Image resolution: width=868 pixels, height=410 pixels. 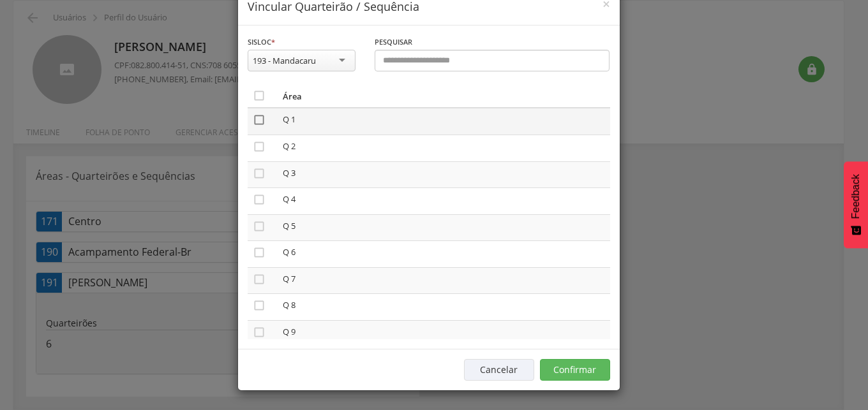 What do you see at coordinates (574, 370) in the screenshot?
I see `button: Confirmar` at bounding box center [574, 370].